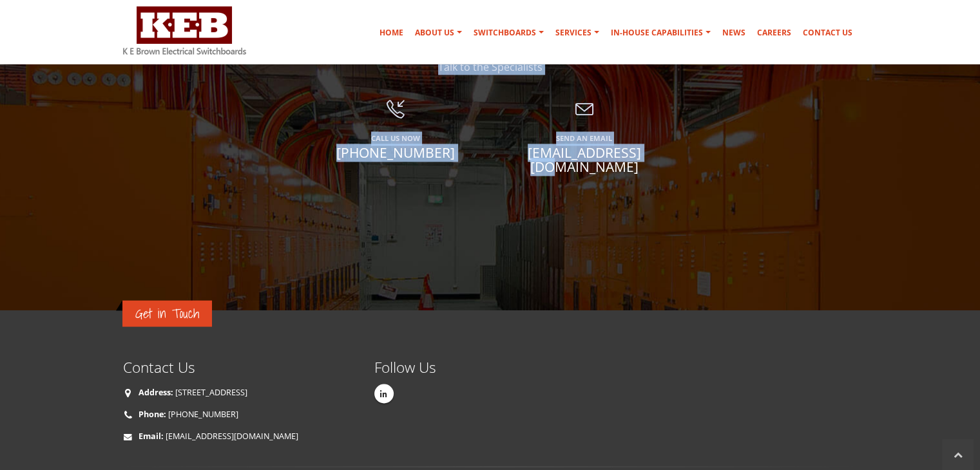  I want to click on a: Services, so click(577, 33).